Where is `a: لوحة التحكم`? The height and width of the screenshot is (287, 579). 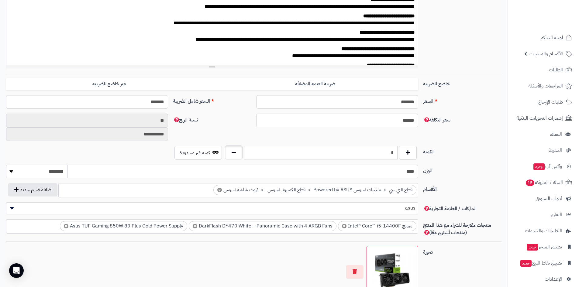
a: لوحة التحكم is located at coordinates (543, 38).